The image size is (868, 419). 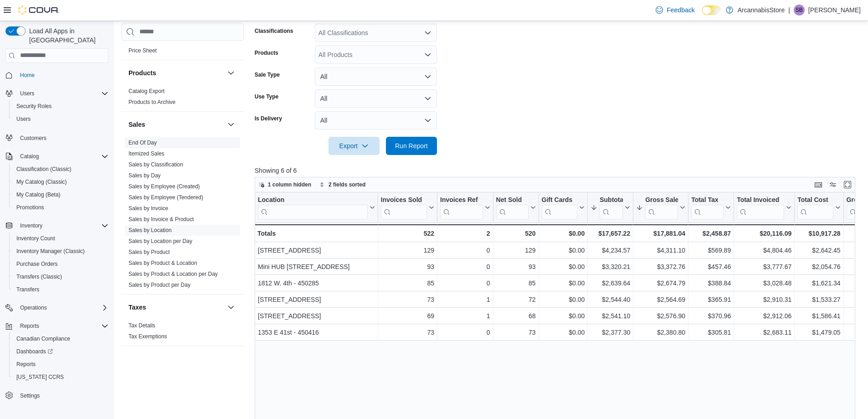 What do you see at coordinates (711, 250) in the screenshot?
I see `div: $569.89` at bounding box center [711, 250].